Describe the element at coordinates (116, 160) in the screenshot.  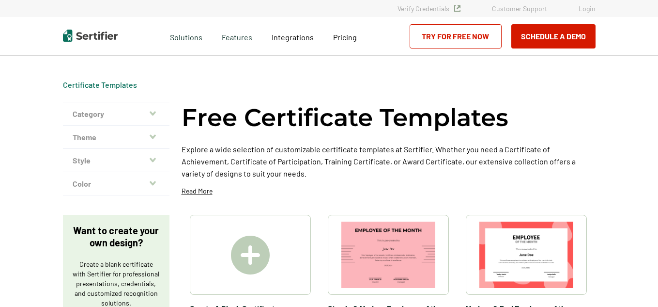
I see `button: Style` at that location.